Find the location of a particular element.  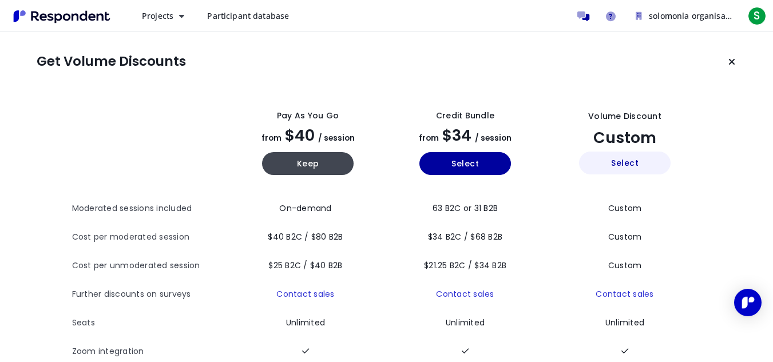

button: Select yearly custom_static plan is located at coordinates (625, 163).